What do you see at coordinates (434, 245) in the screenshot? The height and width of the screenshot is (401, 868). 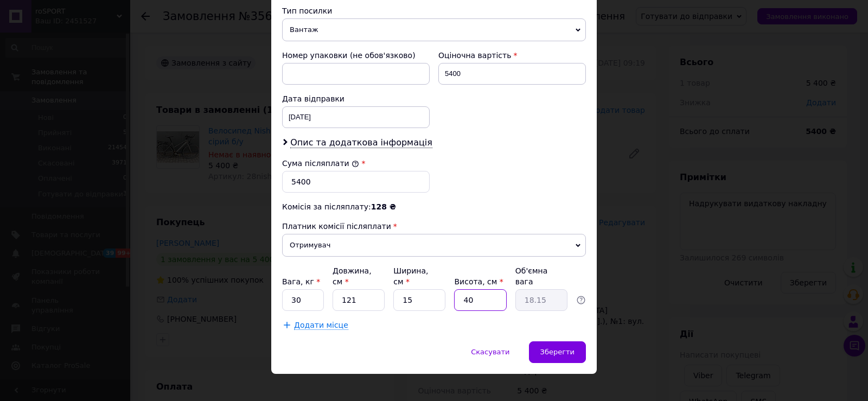 I see `span: Отримувач` at bounding box center [434, 245].